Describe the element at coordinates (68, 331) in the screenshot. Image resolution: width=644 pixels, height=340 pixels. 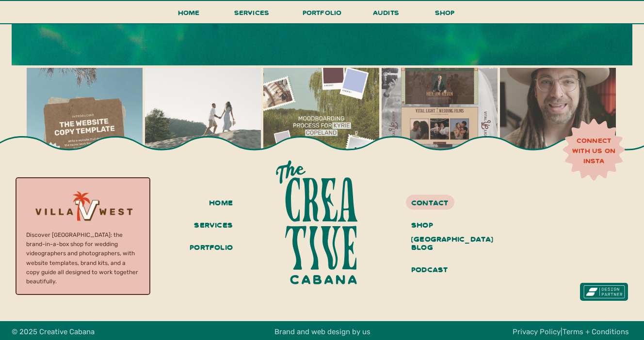
I see `h3: © 2025 Creative Cabana` at that location.